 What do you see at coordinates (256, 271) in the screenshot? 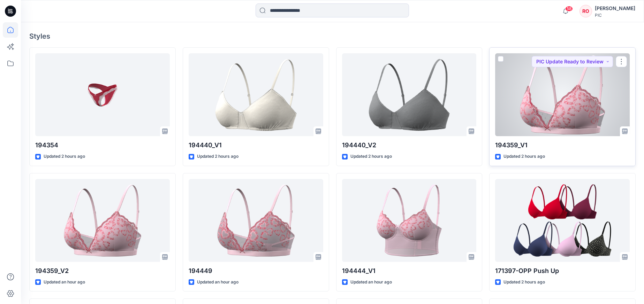
I see `p: 194449` at bounding box center [256, 271].